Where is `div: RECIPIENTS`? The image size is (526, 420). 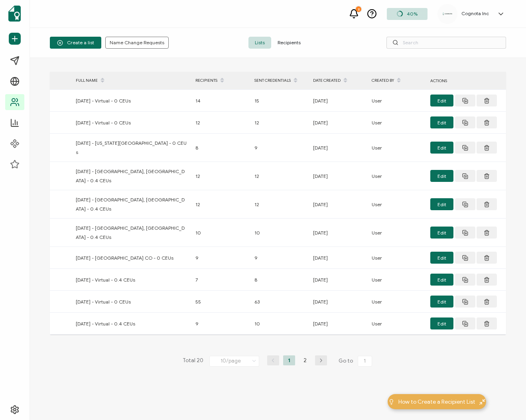 div: RECIPIENTS is located at coordinates (221, 81).